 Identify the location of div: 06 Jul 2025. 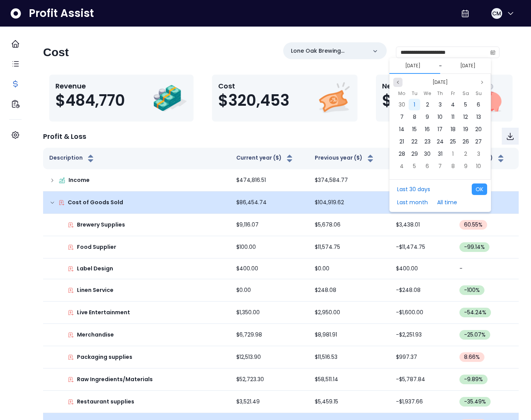
(478, 104).